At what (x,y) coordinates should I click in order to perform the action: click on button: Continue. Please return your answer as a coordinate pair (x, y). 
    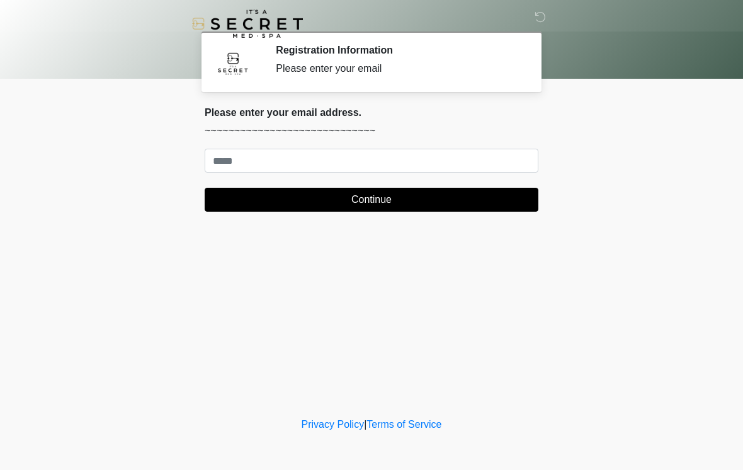
    Looking at the image, I should click on (371, 200).